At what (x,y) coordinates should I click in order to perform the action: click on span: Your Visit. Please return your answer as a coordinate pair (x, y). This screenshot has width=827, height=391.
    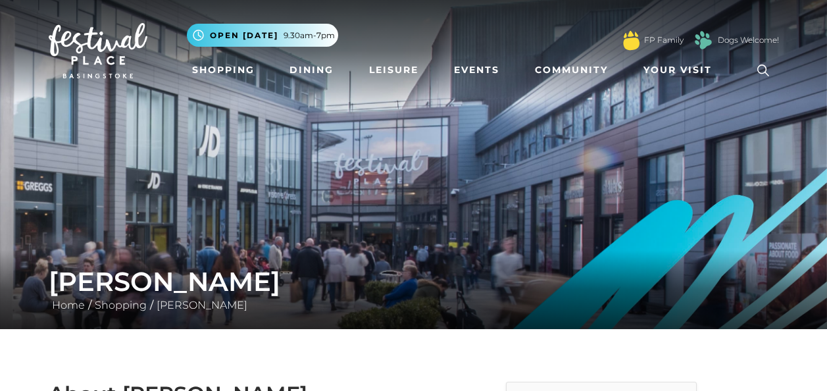
    Looking at the image, I should click on (678, 70).